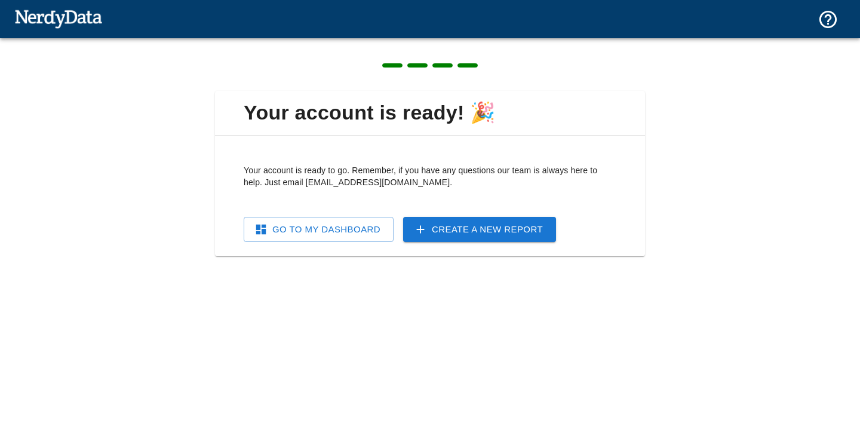  I want to click on p: Your account is ready to go. Remember, if you have any questions our team is always here to help...., so click(430, 176).